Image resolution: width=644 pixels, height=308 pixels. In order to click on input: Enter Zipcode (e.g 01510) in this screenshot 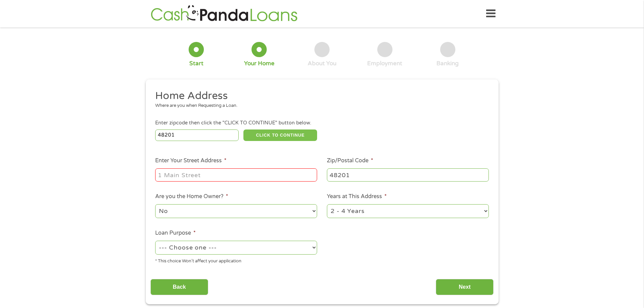, I will do `click(197, 135)`.